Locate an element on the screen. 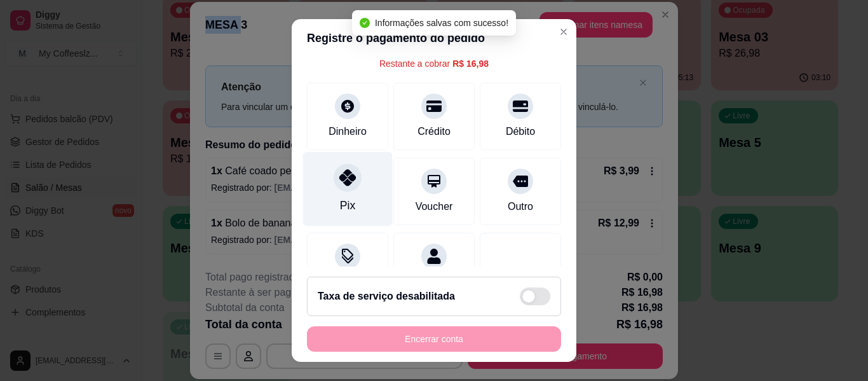  div: Pix is located at coordinates (347, 205).